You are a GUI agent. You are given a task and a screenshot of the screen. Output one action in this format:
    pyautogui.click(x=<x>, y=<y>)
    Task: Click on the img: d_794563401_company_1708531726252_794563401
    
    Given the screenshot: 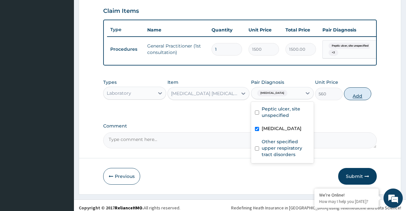 What is the action you would take?
    pyautogui.click(x=19, y=40)
    